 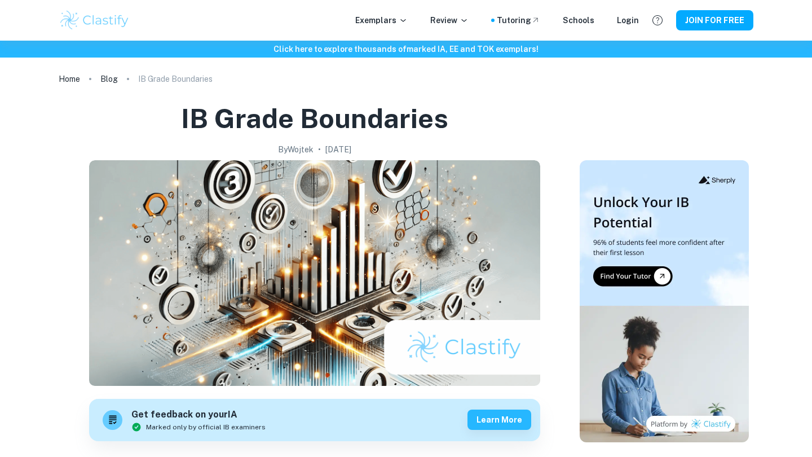 What do you see at coordinates (109, 79) in the screenshot?
I see `a: Blog` at bounding box center [109, 79].